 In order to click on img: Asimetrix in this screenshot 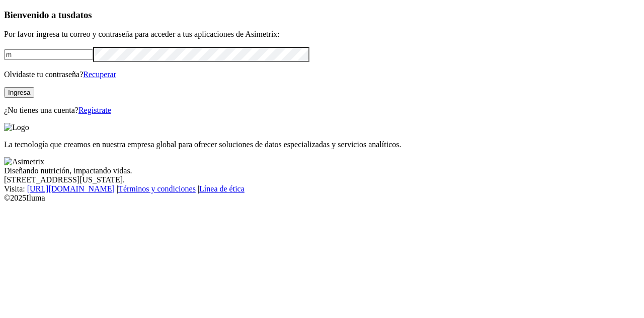, I will do `click(24, 162)`.